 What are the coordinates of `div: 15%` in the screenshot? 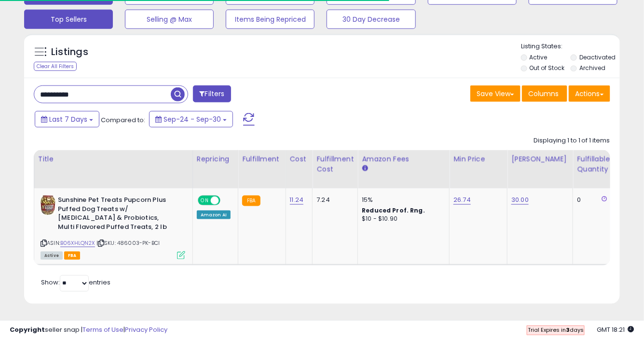 It's located at (402, 200).